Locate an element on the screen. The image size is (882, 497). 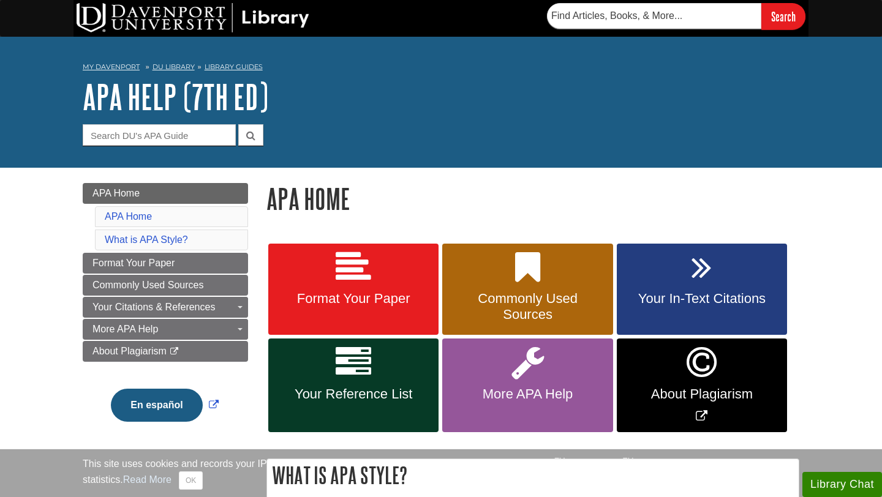
a: Your Citations & References is located at coordinates (165, 308).